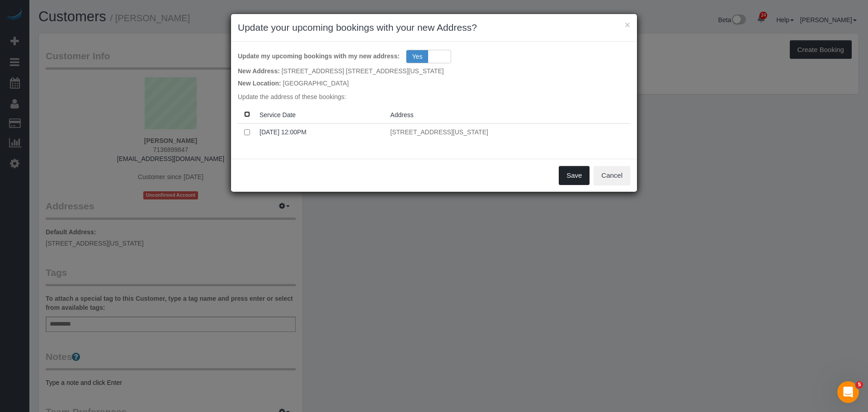  Describe the element at coordinates (260, 81) in the screenshot. I see `label: New Location:` at that location.